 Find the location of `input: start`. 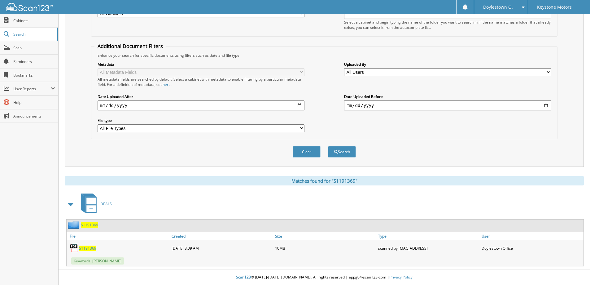

input: start is located at coordinates (201, 105).